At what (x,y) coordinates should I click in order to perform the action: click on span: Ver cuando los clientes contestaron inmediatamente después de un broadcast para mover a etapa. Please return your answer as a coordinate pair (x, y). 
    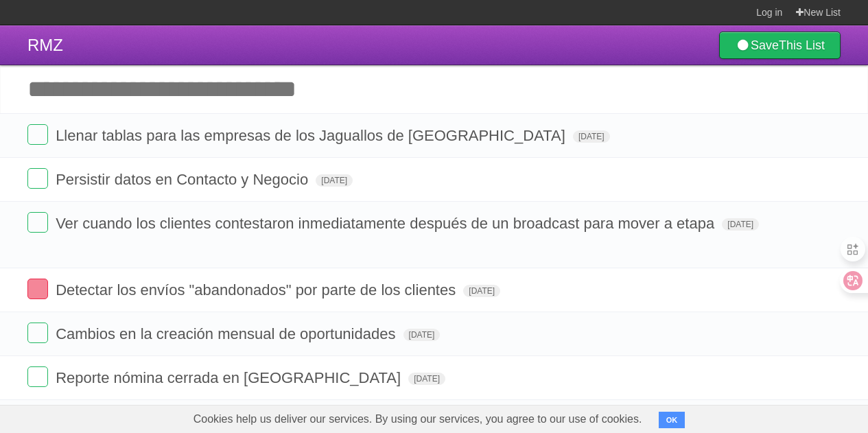
    Looking at the image, I should click on (386, 223).